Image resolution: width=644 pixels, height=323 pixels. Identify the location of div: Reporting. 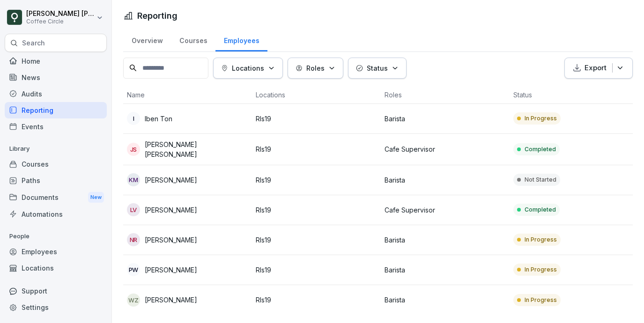
(56, 110).